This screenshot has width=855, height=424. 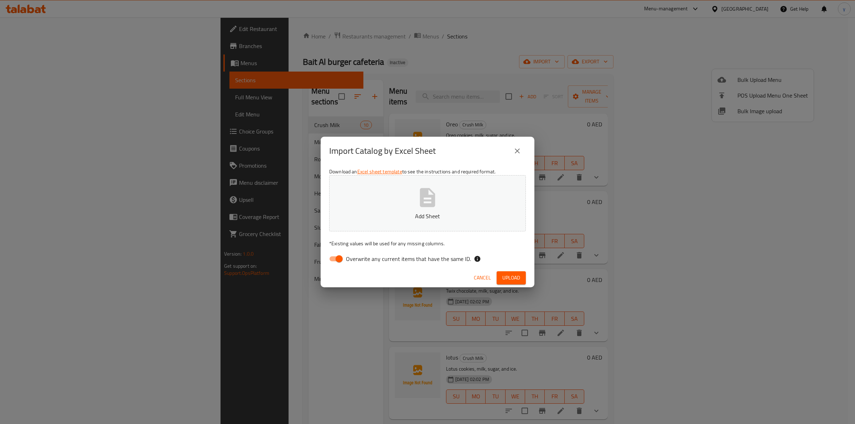 What do you see at coordinates (427, 244) in the screenshot?
I see `p: Existing values will be used for any missing columns.` at bounding box center [427, 244].